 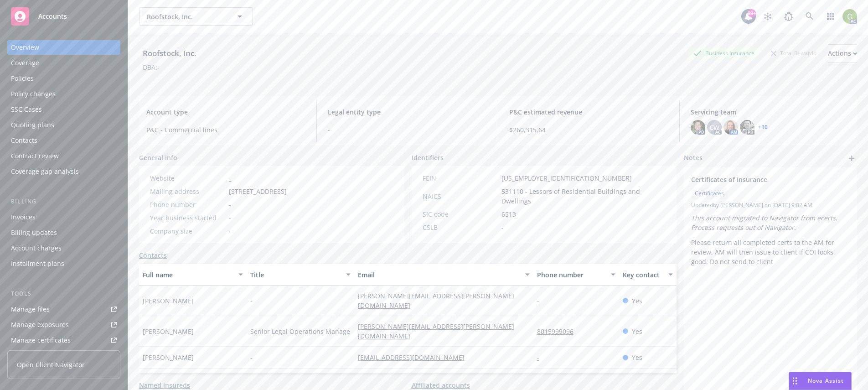 I want to click on button: Phone number, so click(x=576, y=275).